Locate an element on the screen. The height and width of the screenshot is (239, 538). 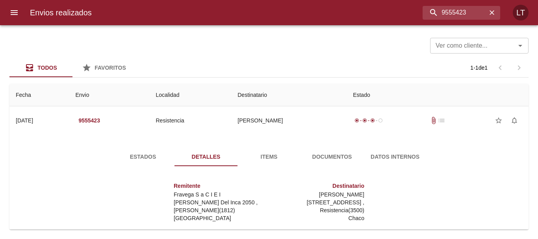
div: Tabs detalle de guia is located at coordinates (269, 157).